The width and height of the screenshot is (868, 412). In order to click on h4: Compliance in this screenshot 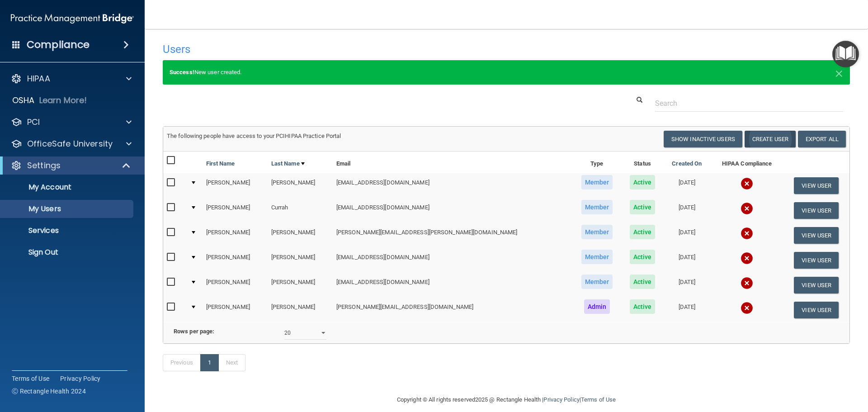, I will do `click(58, 45)`.